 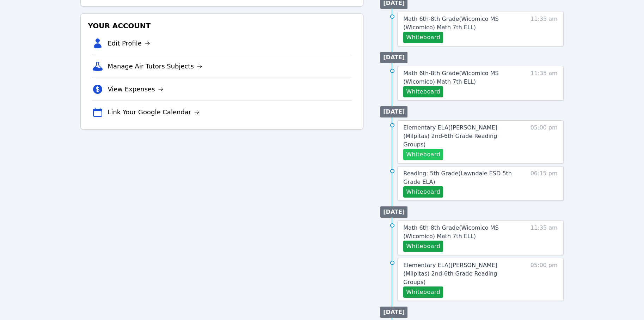 What do you see at coordinates (462, 178) in the screenshot?
I see `a: Reading: 5th Grade(Lawndale ESD 5th Grade ELA)` at bounding box center [462, 178].